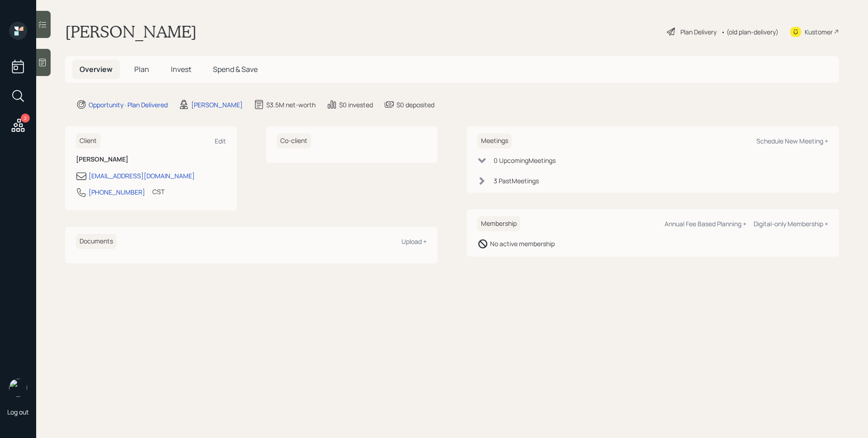  Describe the element at coordinates (750, 32) in the screenshot. I see `div: • (old plan-delivery)` at that location.